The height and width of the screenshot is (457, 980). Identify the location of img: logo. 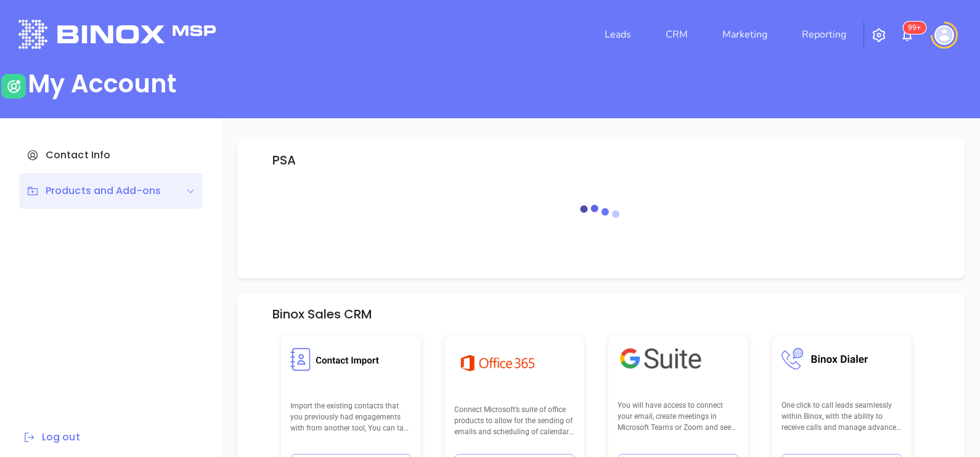
(117, 34).